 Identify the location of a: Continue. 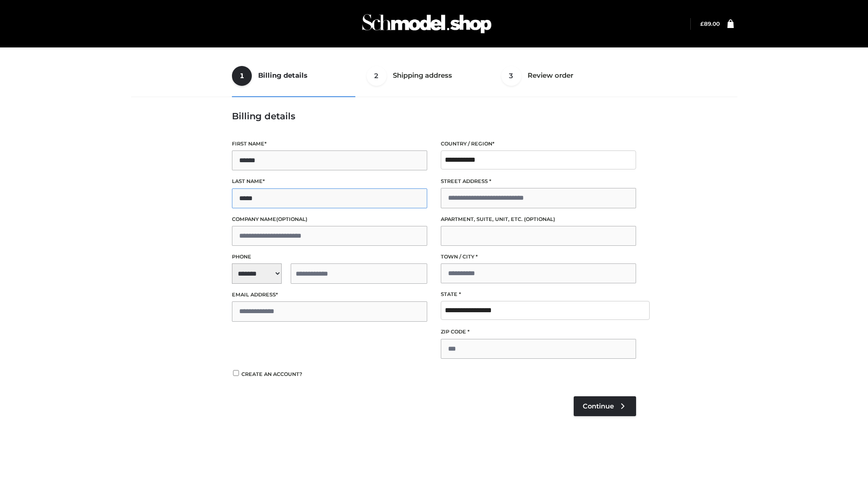
(605, 407).